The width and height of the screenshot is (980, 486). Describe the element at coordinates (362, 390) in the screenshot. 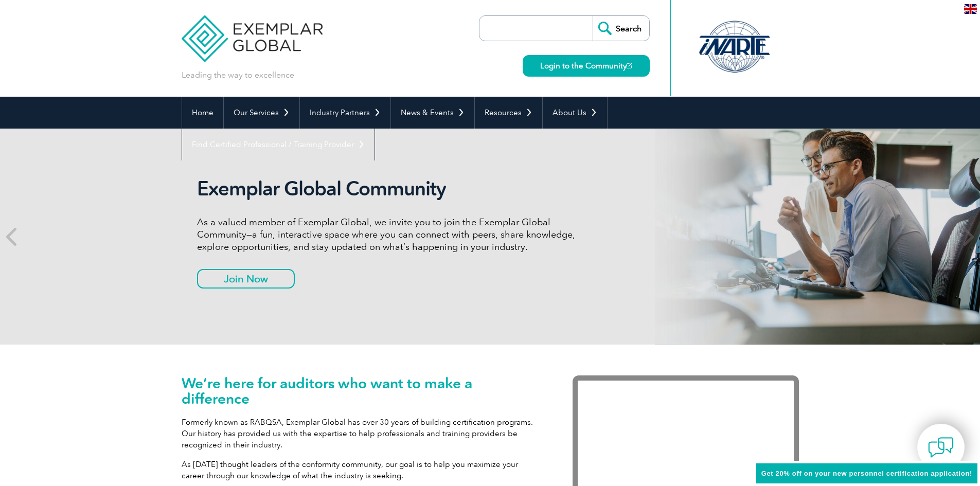

I see `h1: We’re here for auditors who want to make a difference` at that location.